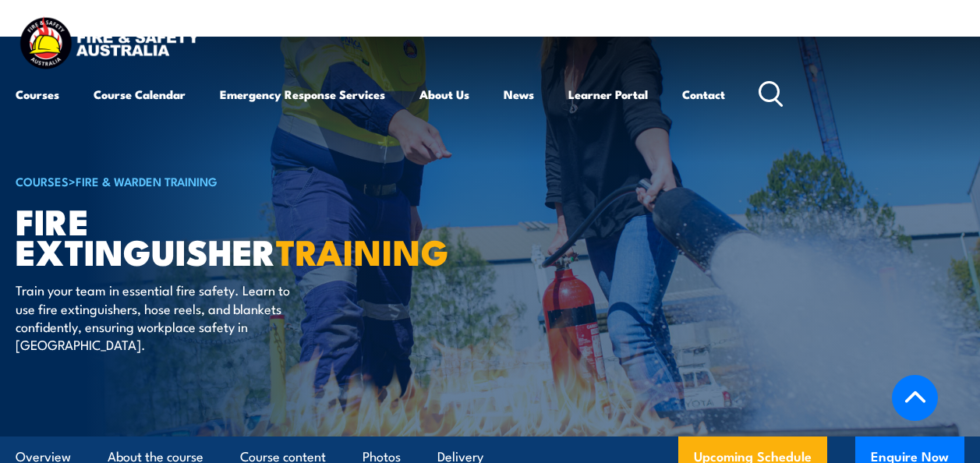  What do you see at coordinates (139, 95) in the screenshot?
I see `a: Course Calendar` at bounding box center [139, 95].